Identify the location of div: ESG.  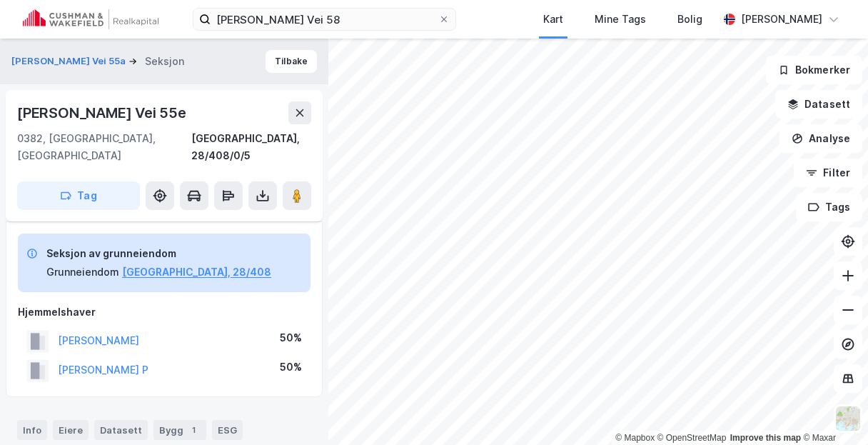
(227, 430).